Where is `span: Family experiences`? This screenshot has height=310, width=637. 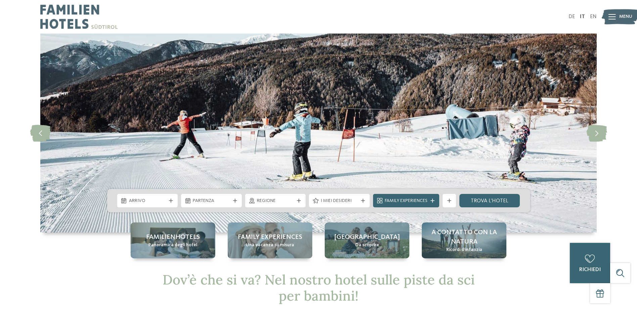
span: Family experiences is located at coordinates (270, 237).